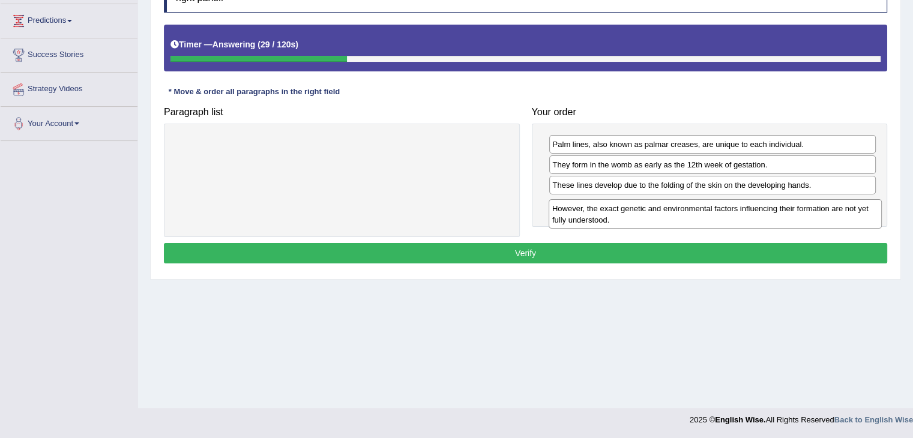  I want to click on a: Success Stories, so click(69, 53).